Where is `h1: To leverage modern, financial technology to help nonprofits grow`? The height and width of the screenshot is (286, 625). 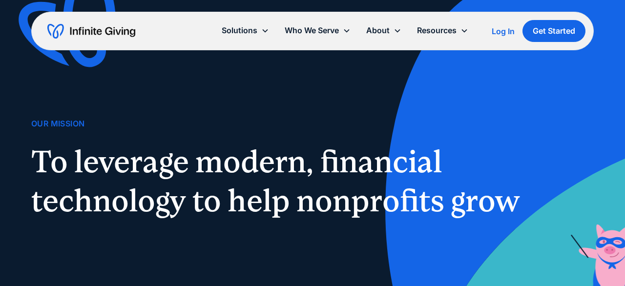 h1: To leverage modern, financial technology to help nonprofits grow is located at coordinates (281, 181).